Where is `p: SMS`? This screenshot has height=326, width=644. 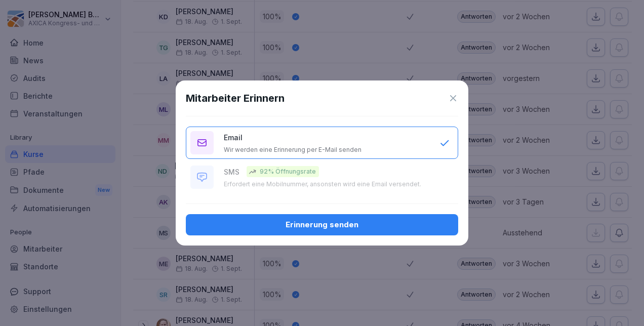 p: SMS is located at coordinates (231, 172).